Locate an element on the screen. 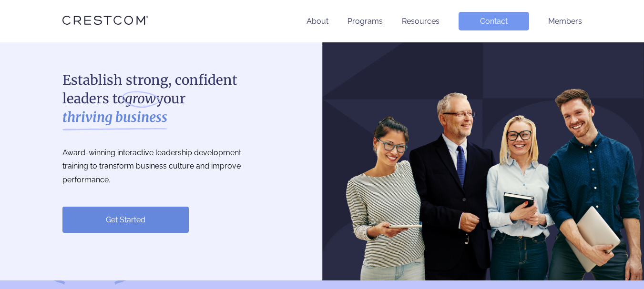 This screenshot has width=644, height=289. a: Resources is located at coordinates (421, 21).